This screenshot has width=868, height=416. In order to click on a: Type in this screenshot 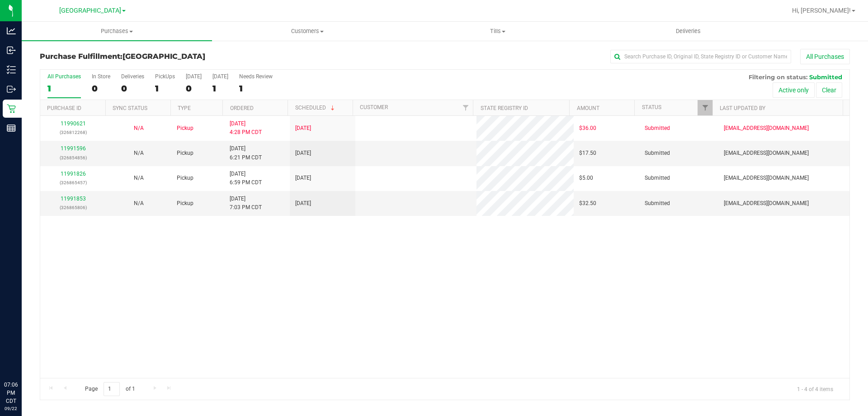, I will do `click(184, 108)`.